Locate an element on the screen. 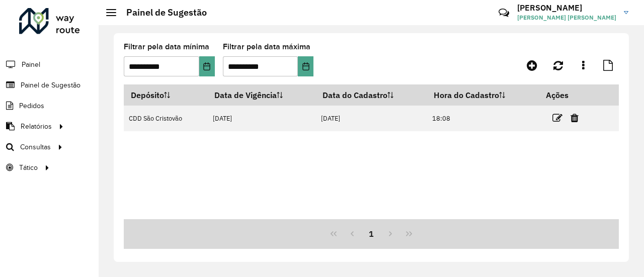  label: Filtrar pela data máxima is located at coordinates (266, 47).